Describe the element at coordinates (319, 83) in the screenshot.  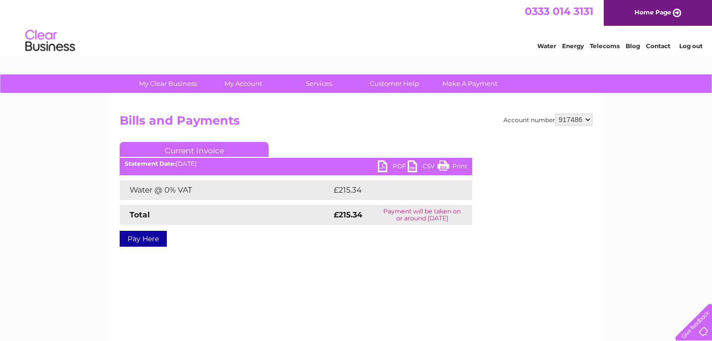
I see `a: Services` at that location.